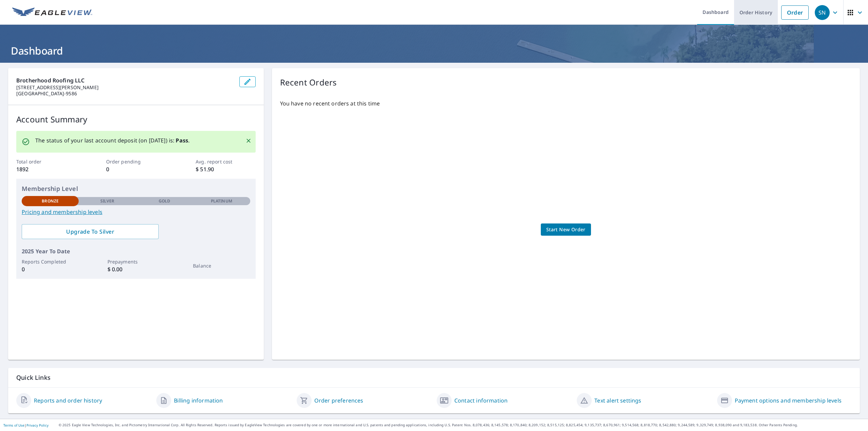  What do you see at coordinates (481, 400) in the screenshot?
I see `a: Contact information` at bounding box center [481, 400].